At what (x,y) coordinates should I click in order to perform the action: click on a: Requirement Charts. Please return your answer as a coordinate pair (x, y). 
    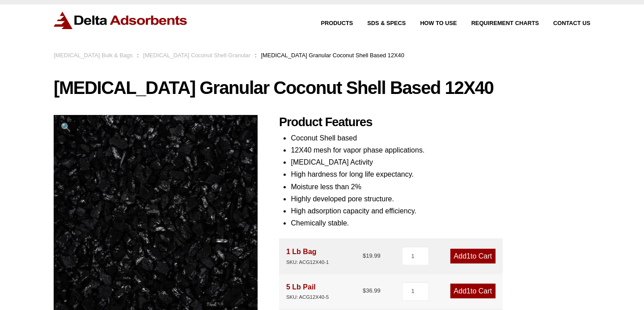
    Looking at the image, I should click on (498, 23).